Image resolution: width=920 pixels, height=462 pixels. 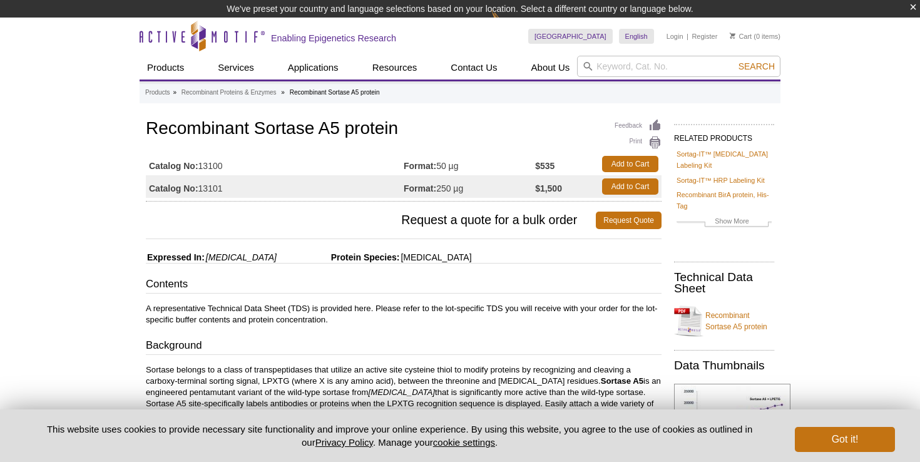 I want to click on h1: Recombinant Sortase A5 protein, so click(x=404, y=130).